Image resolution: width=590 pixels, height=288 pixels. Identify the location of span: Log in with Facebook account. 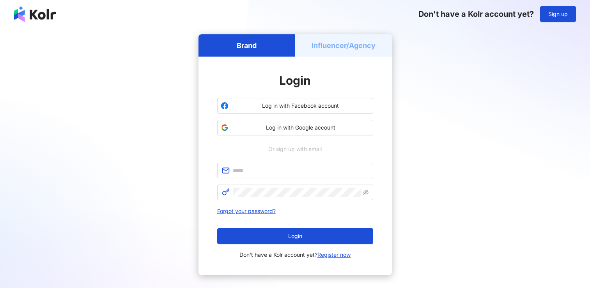
(301, 106).